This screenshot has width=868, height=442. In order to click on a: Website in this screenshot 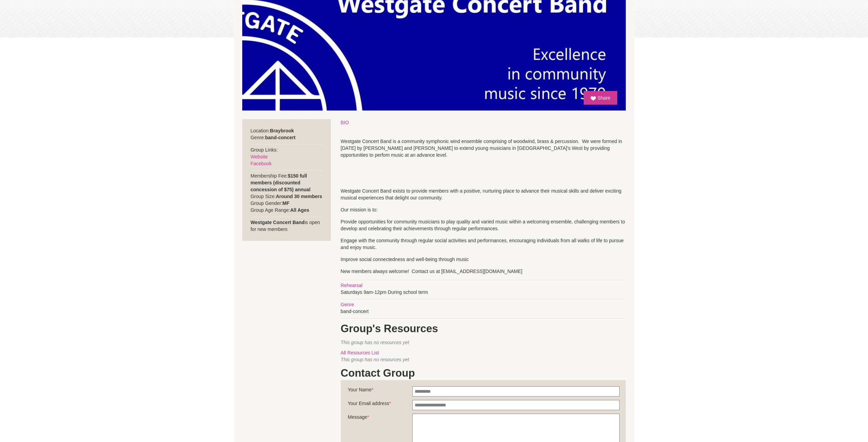, I will do `click(259, 157)`.